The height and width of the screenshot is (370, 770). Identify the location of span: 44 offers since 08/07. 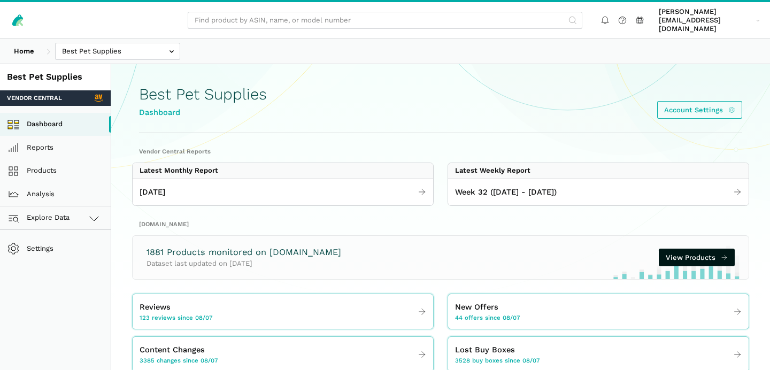
(488, 318).